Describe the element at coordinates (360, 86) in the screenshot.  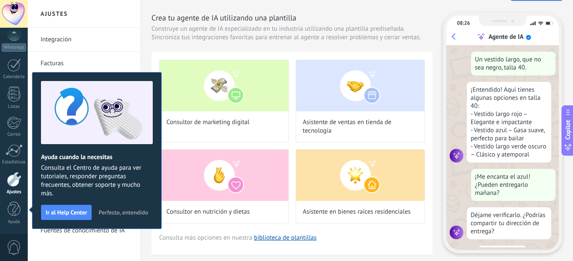
I see `img: Asistente de ventas en tienda de tecnología` at that location.